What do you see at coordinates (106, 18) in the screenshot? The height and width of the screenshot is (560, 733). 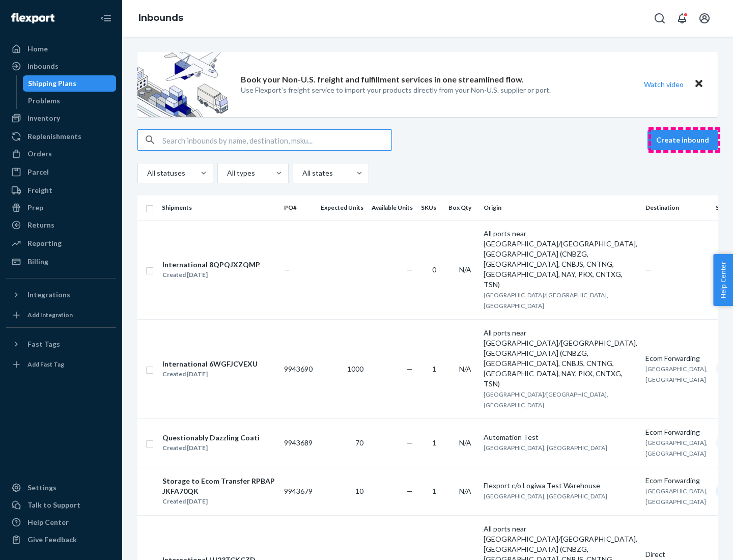 I see `button: Close Navigation` at bounding box center [106, 18].